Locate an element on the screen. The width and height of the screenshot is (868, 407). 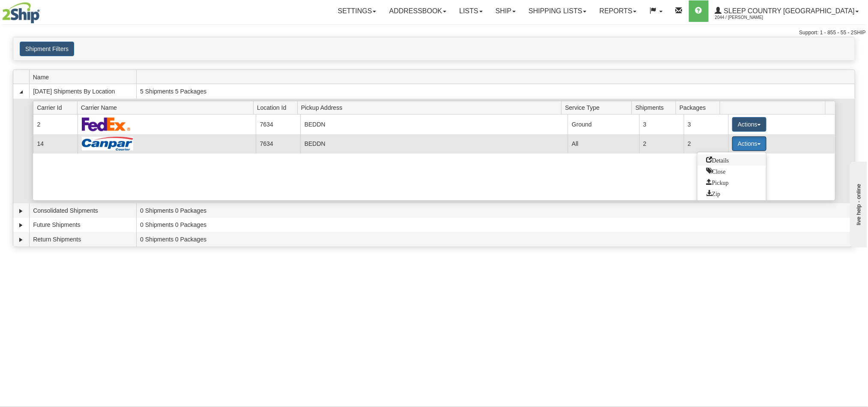
button: Shipment Filters is located at coordinates (47, 49).